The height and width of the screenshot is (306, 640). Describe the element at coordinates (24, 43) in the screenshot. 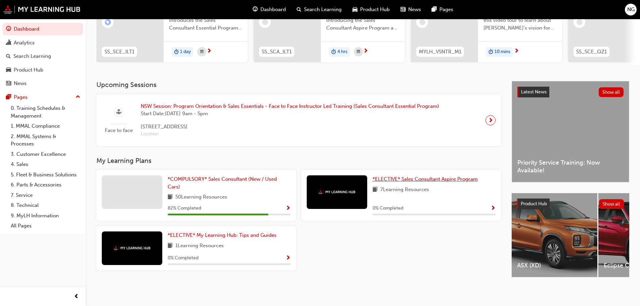

I see `div: Analytics` at that location.